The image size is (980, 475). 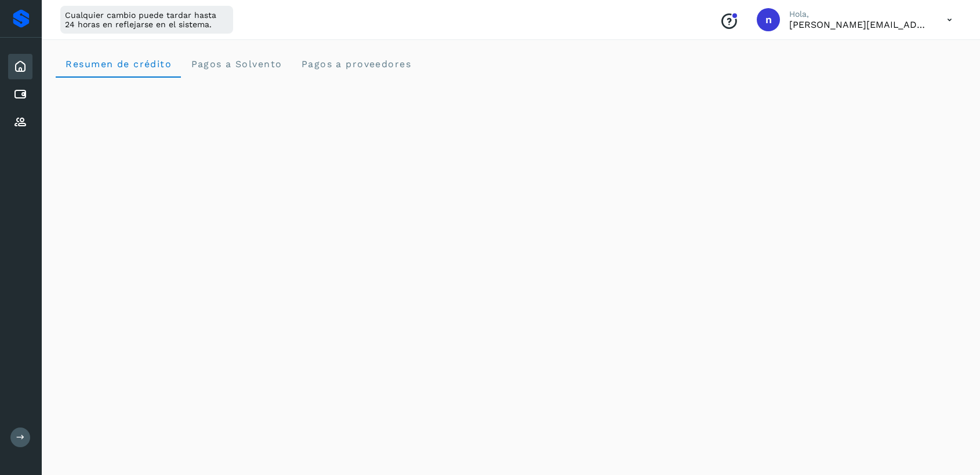 I want to click on div: Cualquier cambio puede tardar hasta 24 horas en reflejarse en el sistema., so click(x=147, y=20).